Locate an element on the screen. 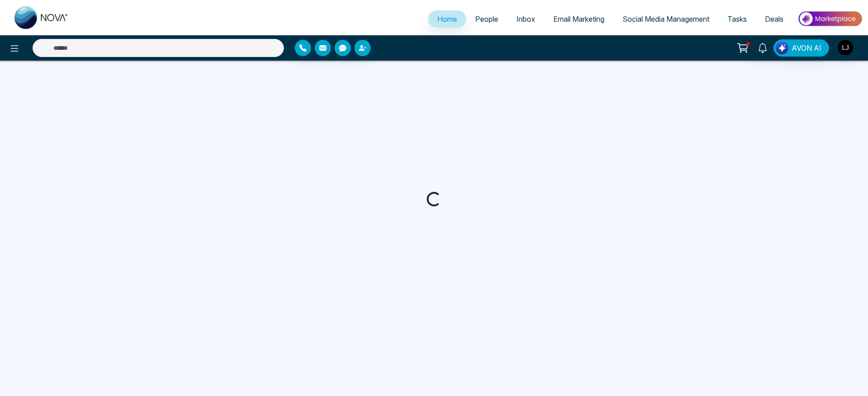 This screenshot has height=396, width=868. span: Social Media Management is located at coordinates (666, 19).